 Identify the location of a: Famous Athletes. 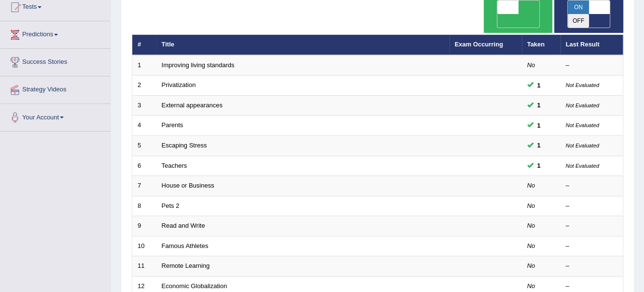
(185, 246).